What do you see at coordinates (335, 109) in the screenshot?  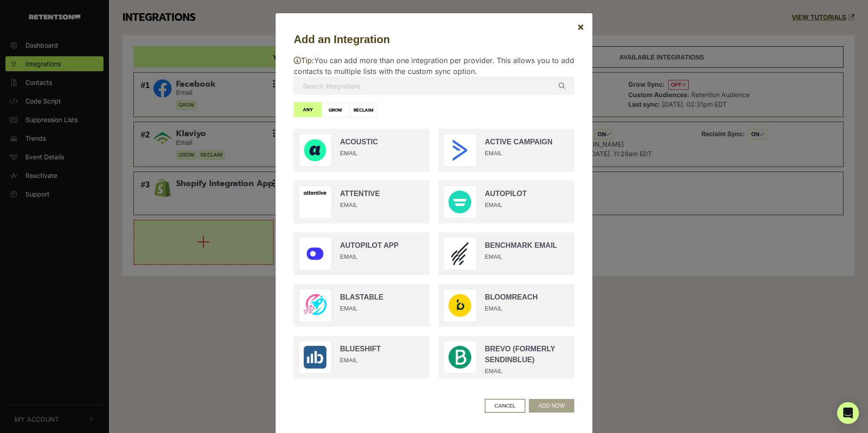 I see `label: GROW` at bounding box center [335, 109].